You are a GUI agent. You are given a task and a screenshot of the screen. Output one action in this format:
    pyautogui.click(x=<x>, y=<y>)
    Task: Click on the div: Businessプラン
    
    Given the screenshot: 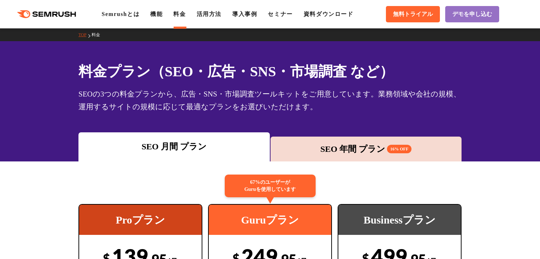 What is the action you would take?
    pyautogui.click(x=400, y=220)
    